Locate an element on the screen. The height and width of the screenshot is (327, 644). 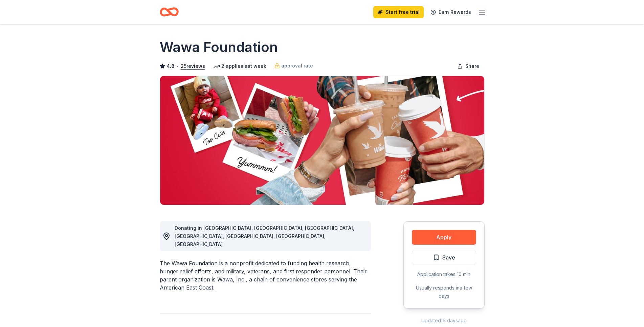
button: Share is located at coordinates (467, 66).